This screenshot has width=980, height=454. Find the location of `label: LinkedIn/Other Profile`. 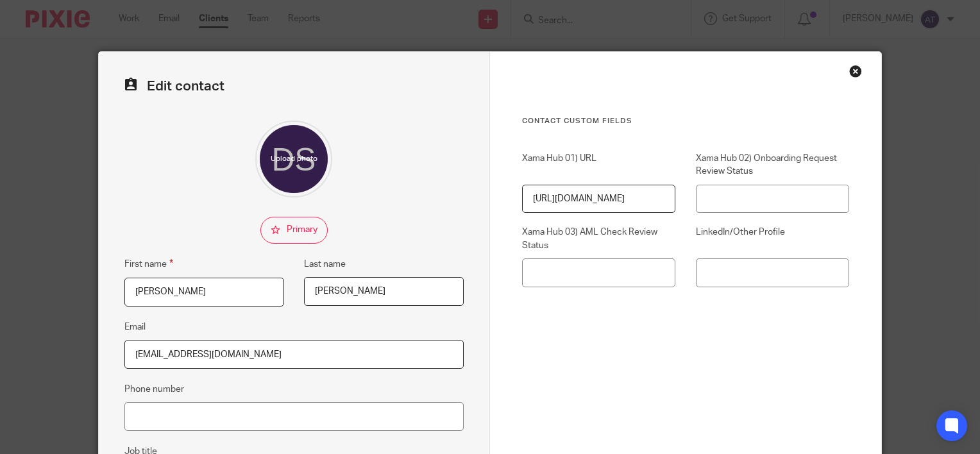

label: LinkedIn/Other Profile is located at coordinates (772, 238).